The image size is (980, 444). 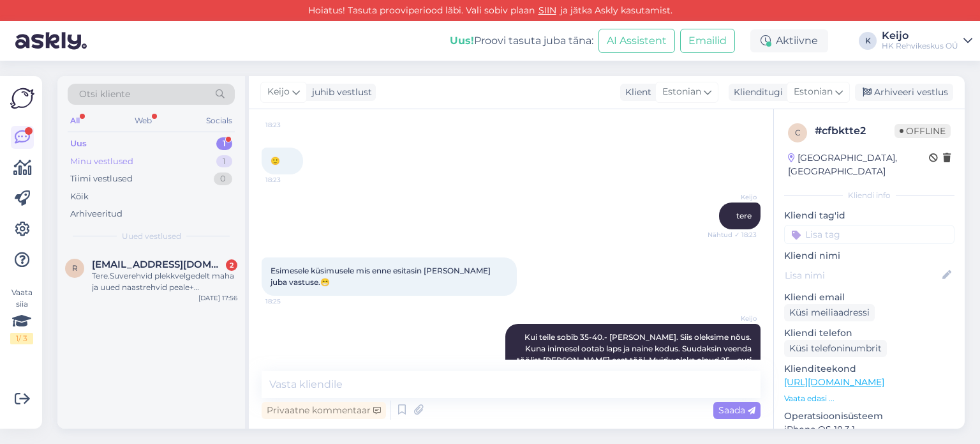 What do you see at coordinates (920, 36) in the screenshot?
I see `div: Keijo` at bounding box center [920, 36].